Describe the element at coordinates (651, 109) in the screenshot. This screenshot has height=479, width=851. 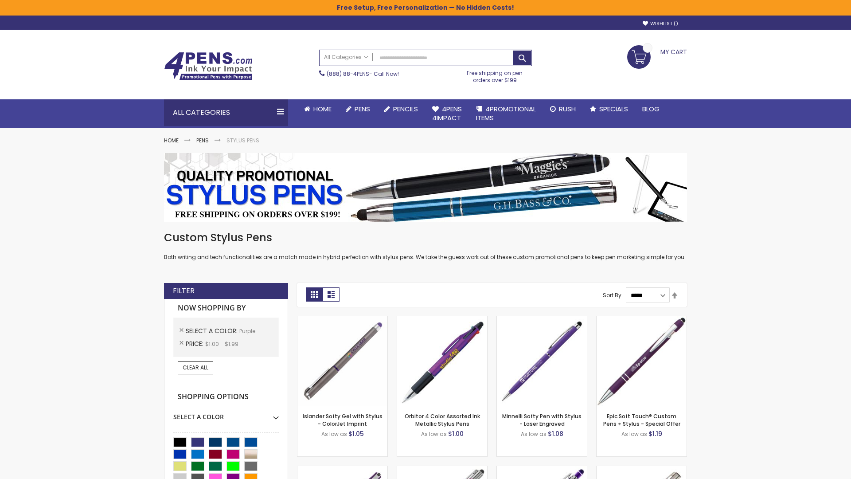
I see `span: Blog` at that location.